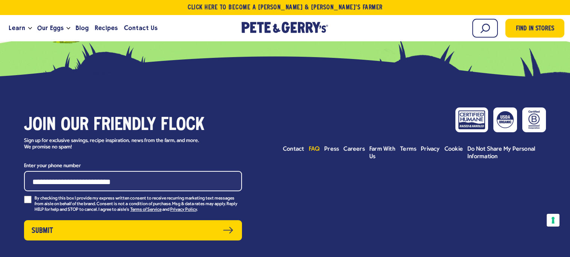  Describe the element at coordinates (293, 149) in the screenshot. I see `a: Contact` at that location.